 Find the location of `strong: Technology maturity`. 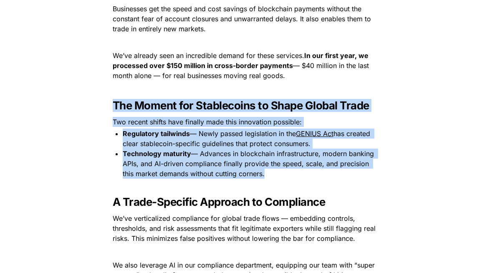

strong: Technology maturity is located at coordinates (157, 154).